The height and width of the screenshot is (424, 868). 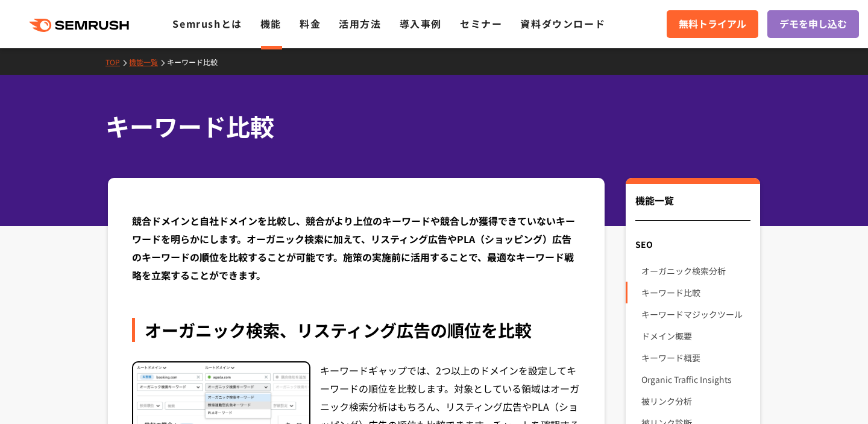 I want to click on div: SEO, so click(x=693, y=244).